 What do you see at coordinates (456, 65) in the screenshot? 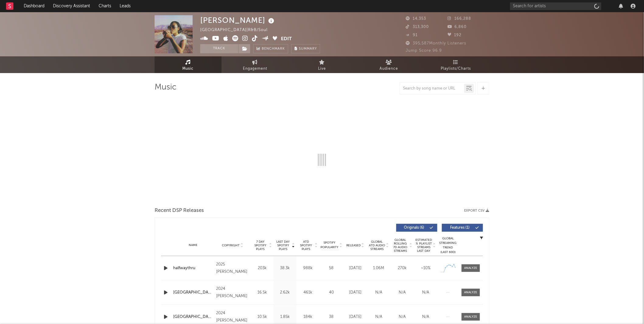
I see `a: Playlists/Charts` at bounding box center [456, 65].